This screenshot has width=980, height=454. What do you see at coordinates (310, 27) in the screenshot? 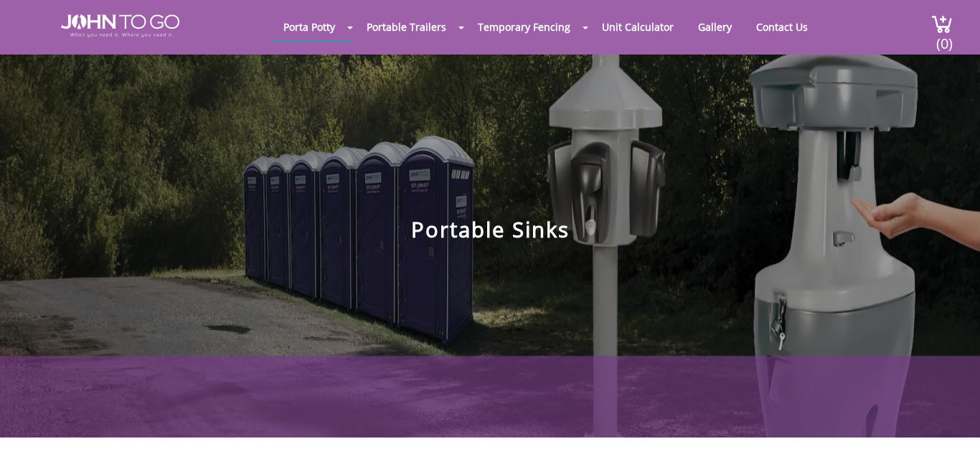
I see `a: Porta Potty` at bounding box center [310, 27].